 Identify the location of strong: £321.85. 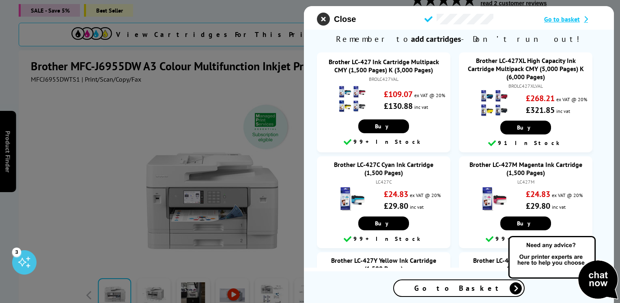
(540, 110).